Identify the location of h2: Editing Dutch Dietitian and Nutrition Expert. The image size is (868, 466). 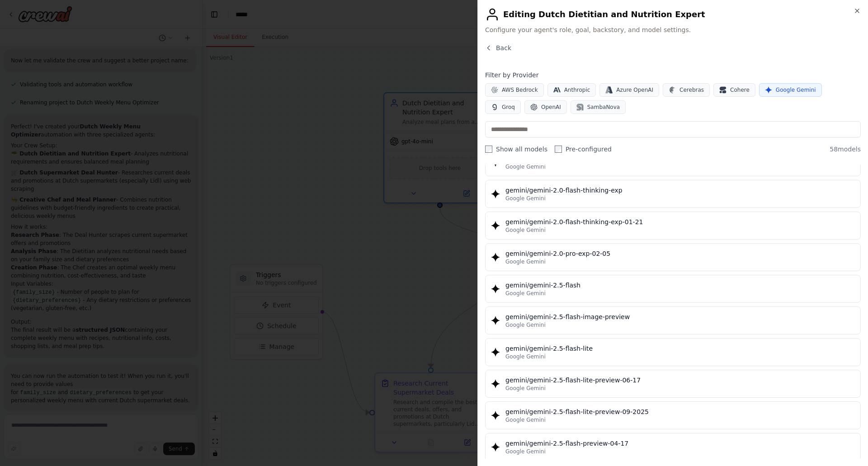
(673, 15).